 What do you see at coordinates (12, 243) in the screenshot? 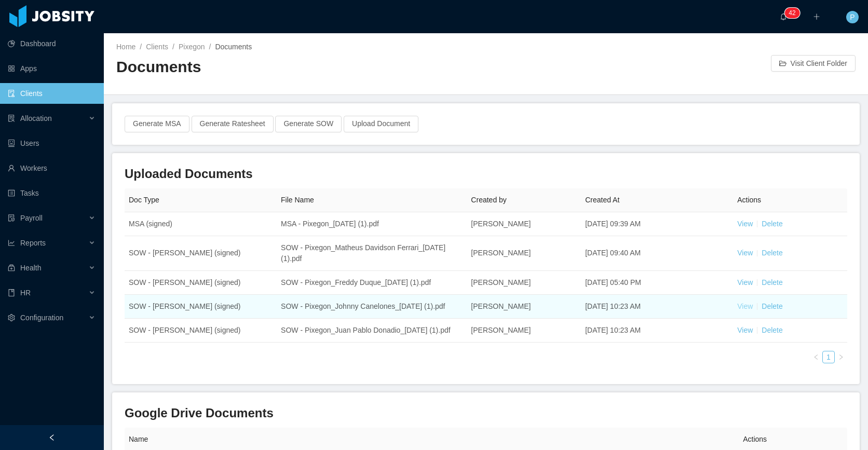
I see `i: icon: line-chart` at bounding box center [12, 243].